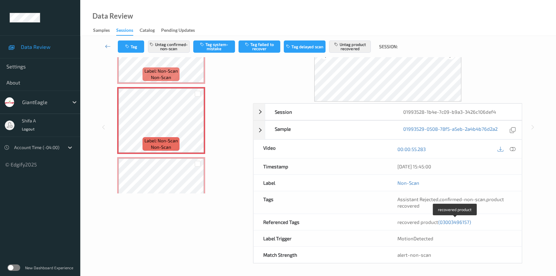 This screenshot has width=556, height=276. Describe the element at coordinates (150, 30) in the screenshot. I see `a: Catalog` at that location.